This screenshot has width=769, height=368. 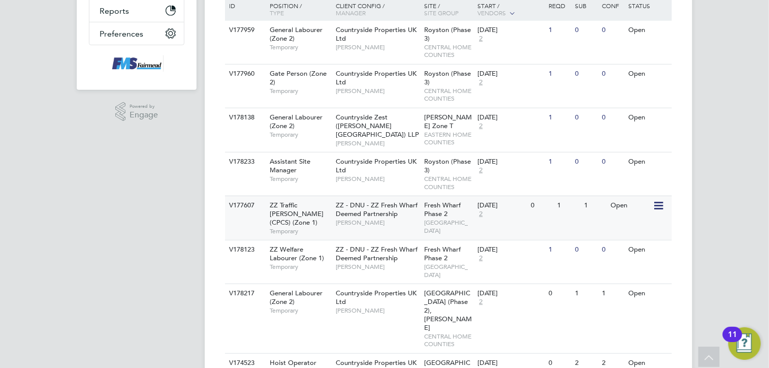 I want to click on span: Manager, so click(x=350, y=13).